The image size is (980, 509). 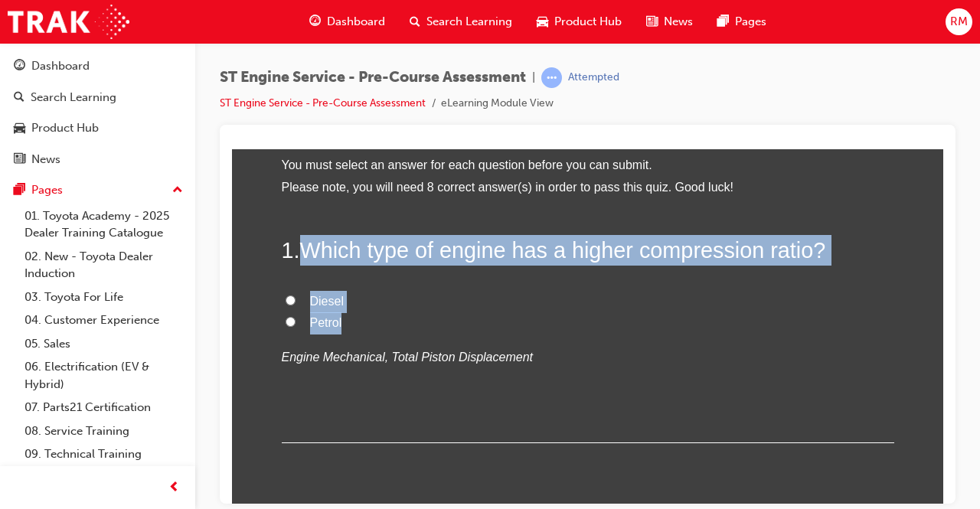 What do you see at coordinates (103, 343) in the screenshot?
I see `a: 05. Sales` at bounding box center [103, 343].